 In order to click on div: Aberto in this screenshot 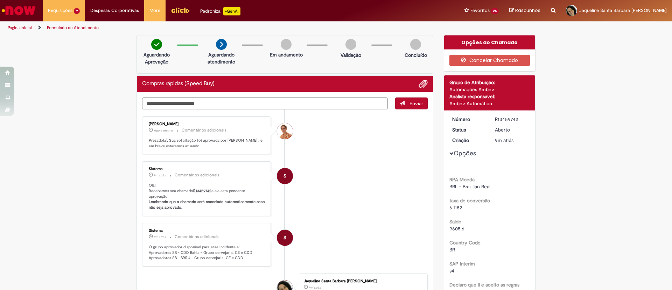, I will do `click(511, 130)`.